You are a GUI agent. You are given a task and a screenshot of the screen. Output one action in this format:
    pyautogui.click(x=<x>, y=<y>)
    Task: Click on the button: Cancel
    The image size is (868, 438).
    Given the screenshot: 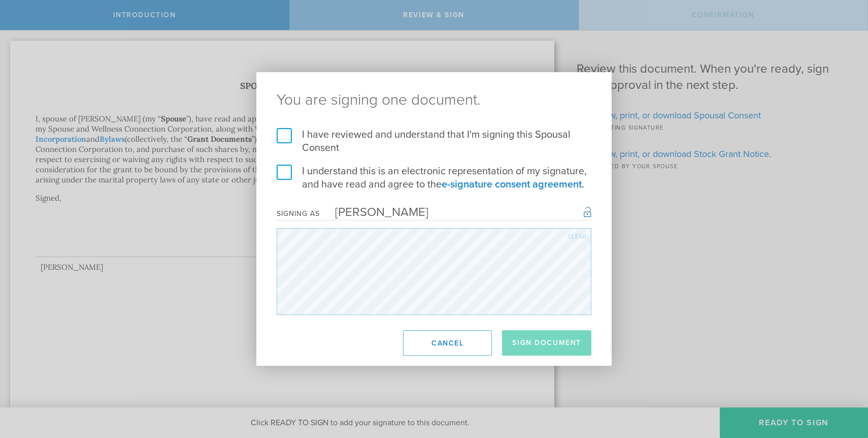 What is the action you would take?
    pyautogui.click(x=448, y=343)
    